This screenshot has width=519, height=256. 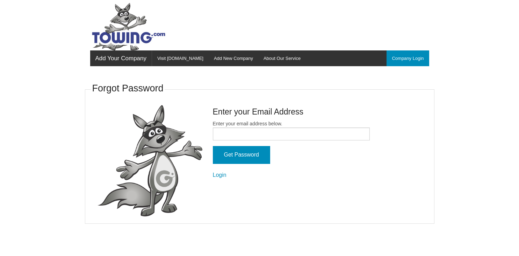 I want to click on a: Login, so click(x=220, y=175).